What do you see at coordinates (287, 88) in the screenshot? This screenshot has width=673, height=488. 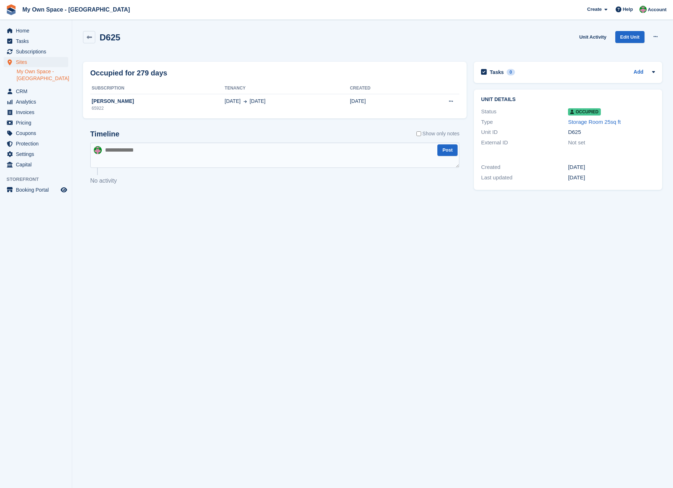 I see `th: Tenancy` at bounding box center [287, 88].